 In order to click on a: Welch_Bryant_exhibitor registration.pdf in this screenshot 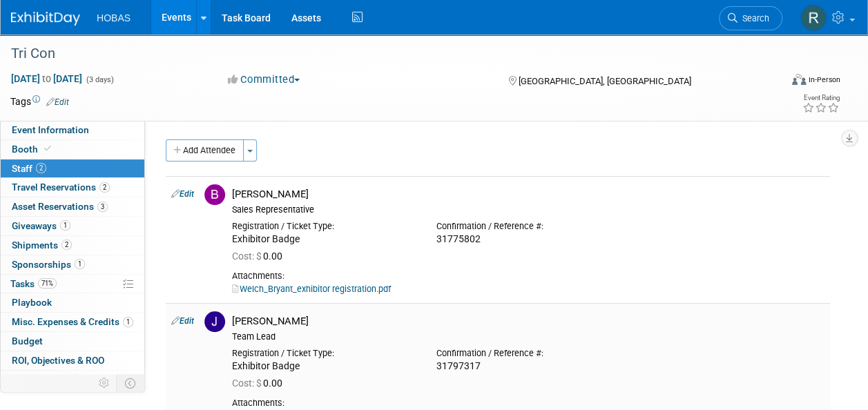, I will do `click(312, 288)`.